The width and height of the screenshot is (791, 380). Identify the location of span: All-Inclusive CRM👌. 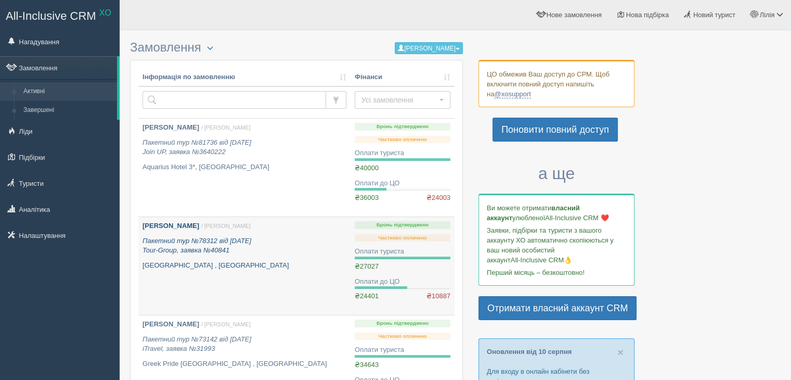
(541, 259).